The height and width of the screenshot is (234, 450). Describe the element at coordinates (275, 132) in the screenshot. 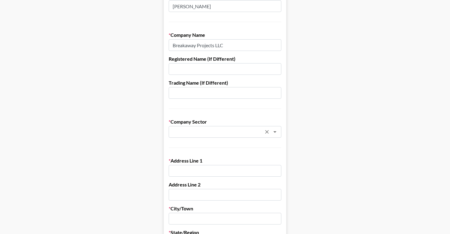

I see `button: Open` at that location.